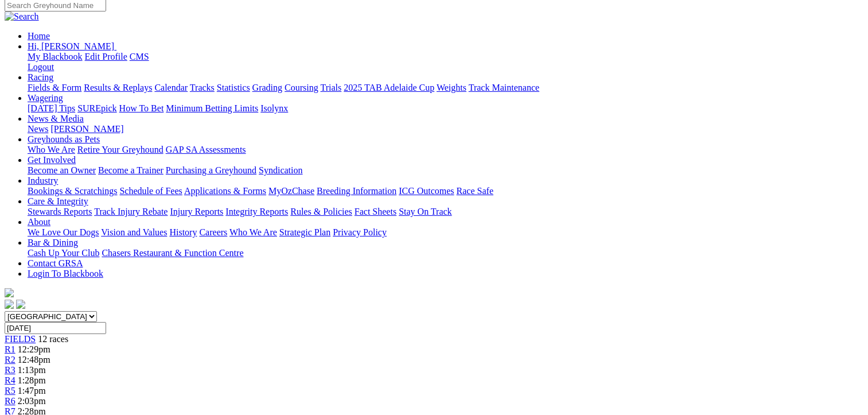  What do you see at coordinates (446, 191) in the screenshot?
I see `div: Industry` at bounding box center [446, 191].